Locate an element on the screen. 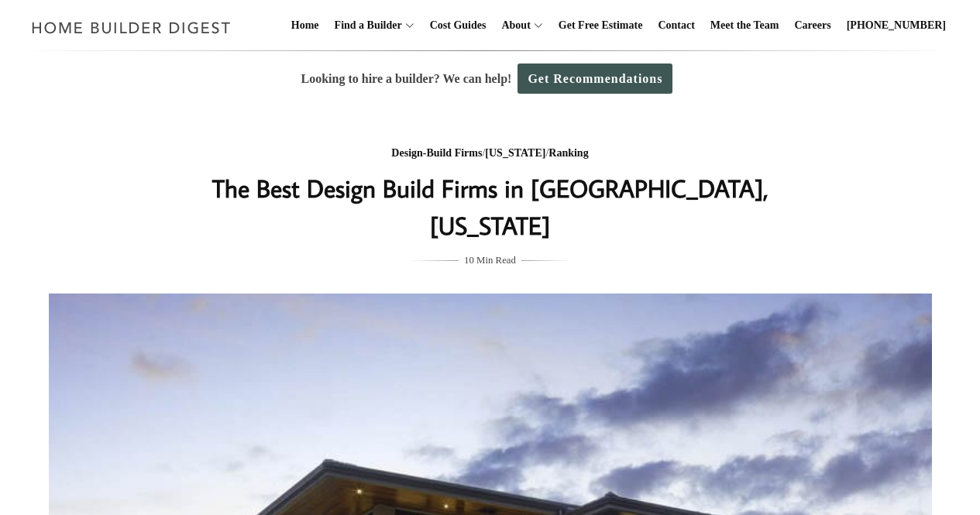 The image size is (980, 515). img: Home Builder Digest is located at coordinates (131, 27).